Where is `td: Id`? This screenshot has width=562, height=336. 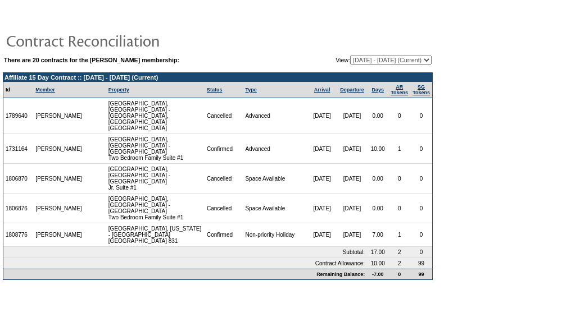
td: Id is located at coordinates (18, 90).